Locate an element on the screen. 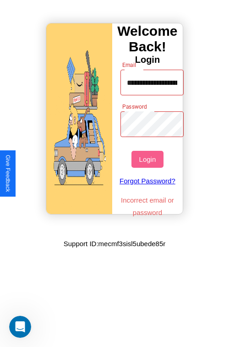 The width and height of the screenshot is (229, 347). a: Forgot Password? is located at coordinates (148, 181).